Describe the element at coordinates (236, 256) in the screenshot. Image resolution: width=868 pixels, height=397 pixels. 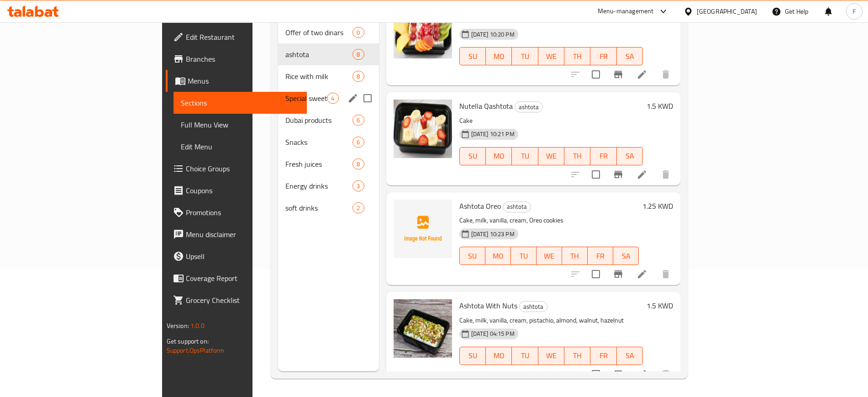
I see `a: Upsell` at that location.